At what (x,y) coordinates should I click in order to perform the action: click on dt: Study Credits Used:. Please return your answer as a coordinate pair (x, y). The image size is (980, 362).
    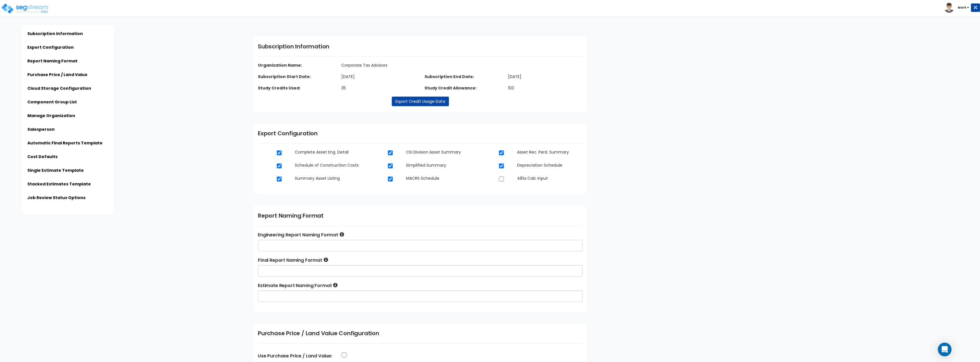
    Looking at the image, I should click on (295, 88).